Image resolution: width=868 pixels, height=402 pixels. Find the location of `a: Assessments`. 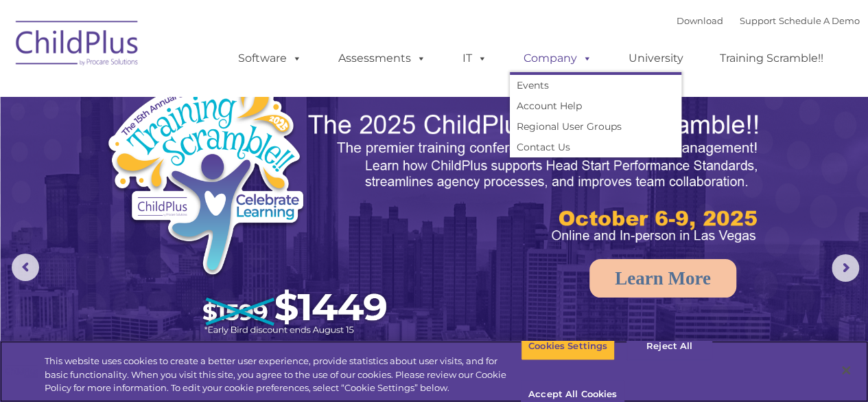

a: Assessments is located at coordinates (382, 58).